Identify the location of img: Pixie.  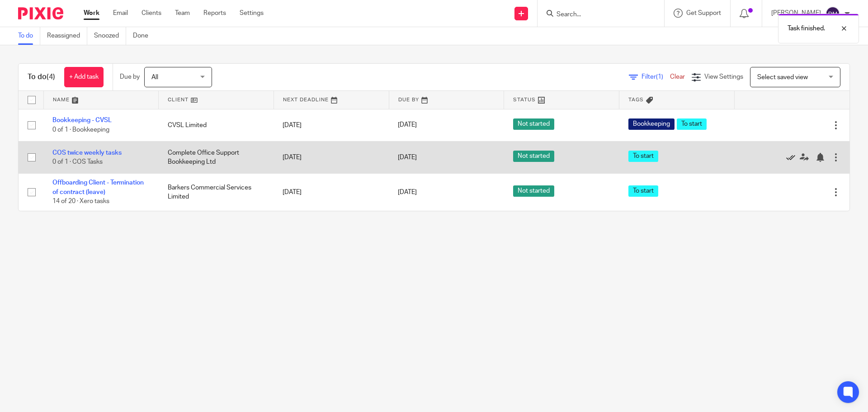
(40, 13).